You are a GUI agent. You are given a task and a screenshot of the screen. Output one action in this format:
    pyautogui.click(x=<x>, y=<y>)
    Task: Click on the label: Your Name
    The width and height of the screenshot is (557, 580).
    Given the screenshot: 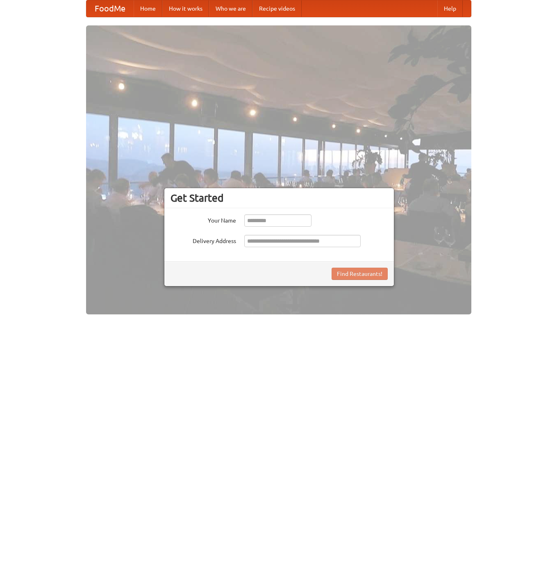 What is the action you would take?
    pyautogui.click(x=203, y=219)
    